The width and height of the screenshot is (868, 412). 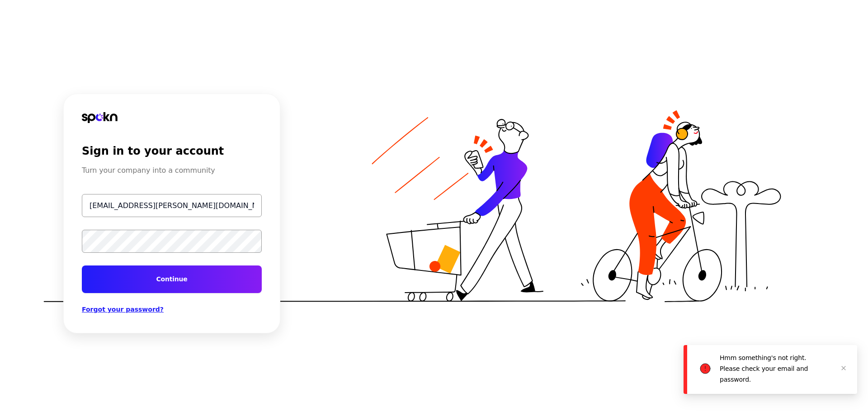 What do you see at coordinates (172, 279) in the screenshot?
I see `button: Continue` at bounding box center [172, 279].